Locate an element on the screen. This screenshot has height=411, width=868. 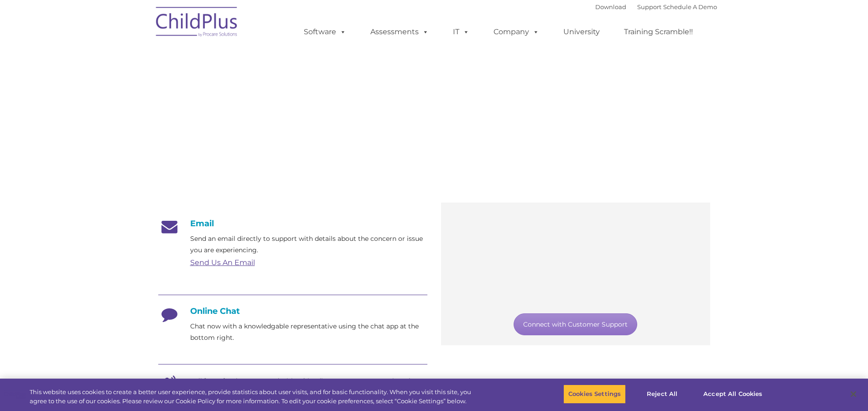
a: Assessments is located at coordinates (400, 32).